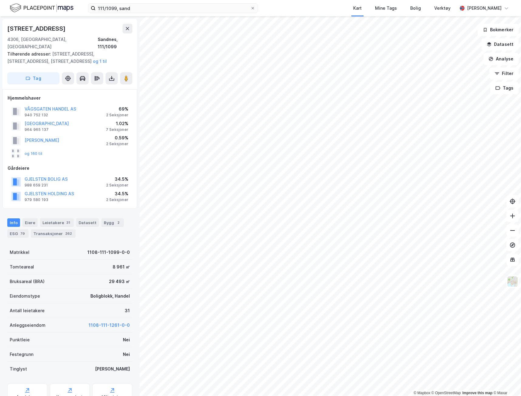  Describe the element at coordinates (28, 325) in the screenshot. I see `div: Anleggseiendom` at that location.